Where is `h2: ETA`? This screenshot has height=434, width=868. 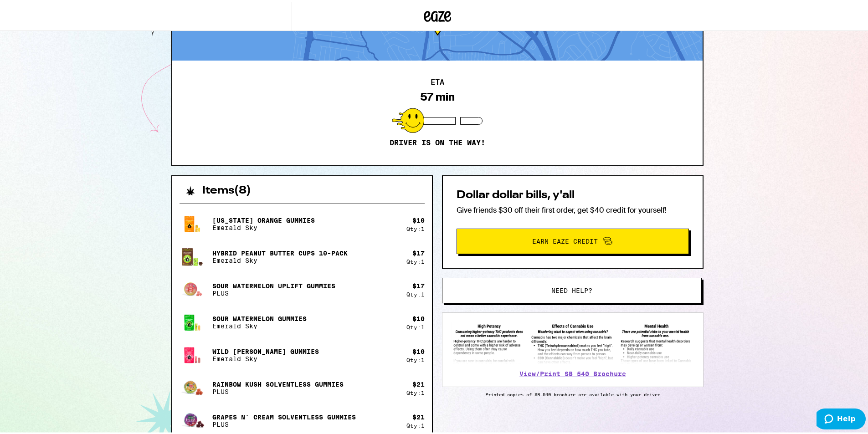 h2: ETA is located at coordinates (437, 81).